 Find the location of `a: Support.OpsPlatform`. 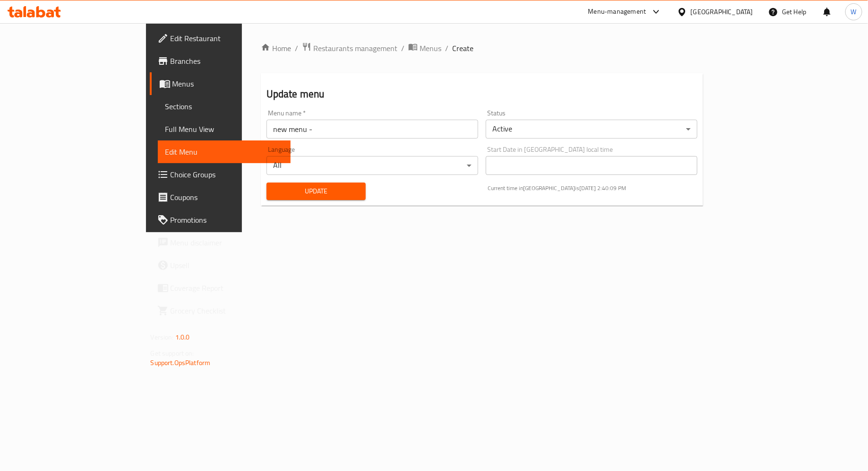

a: Support.OpsPlatform is located at coordinates (181, 363).